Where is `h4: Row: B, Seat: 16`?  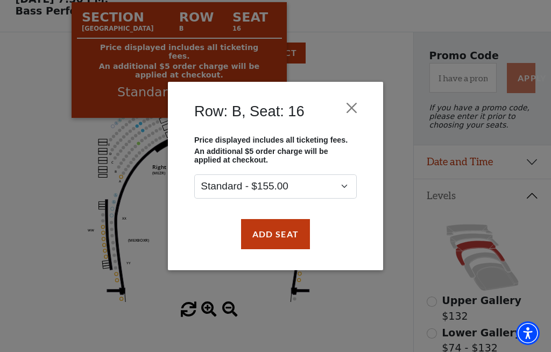 h4: Row: B, Seat: 16 is located at coordinates (249, 111).